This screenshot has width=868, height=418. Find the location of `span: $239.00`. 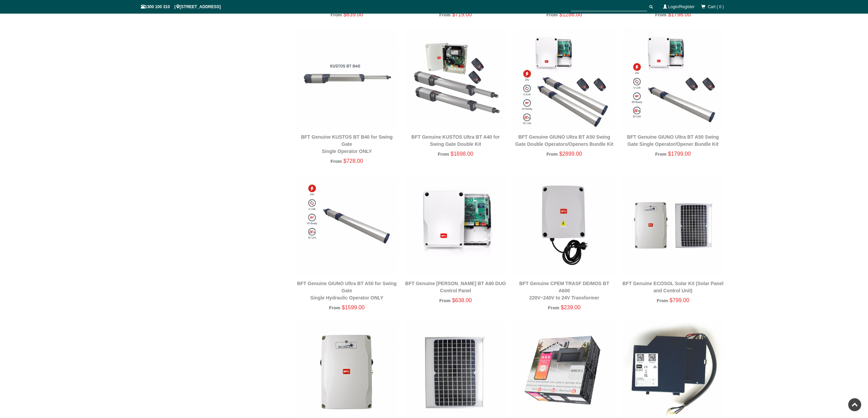

span: $239.00 is located at coordinates (571, 307).